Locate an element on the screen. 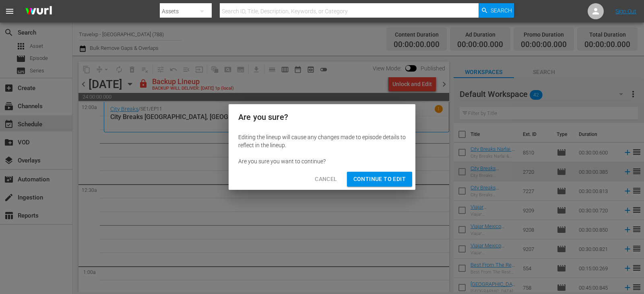 The height and width of the screenshot is (294, 644). button: Continue to Edit is located at coordinates (380, 179).